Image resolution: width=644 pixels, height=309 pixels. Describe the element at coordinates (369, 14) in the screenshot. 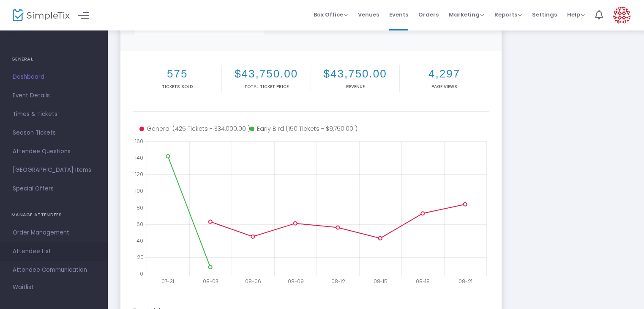

I see `span: Venues` at that location.